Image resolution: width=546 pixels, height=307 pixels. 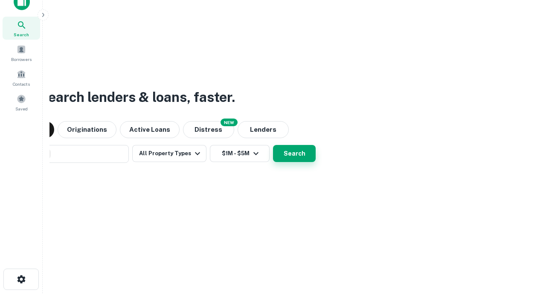 What do you see at coordinates (209, 130) in the screenshot?
I see `button: Search distressed loans with lien and other non-mortgage details.` at bounding box center [209, 130].